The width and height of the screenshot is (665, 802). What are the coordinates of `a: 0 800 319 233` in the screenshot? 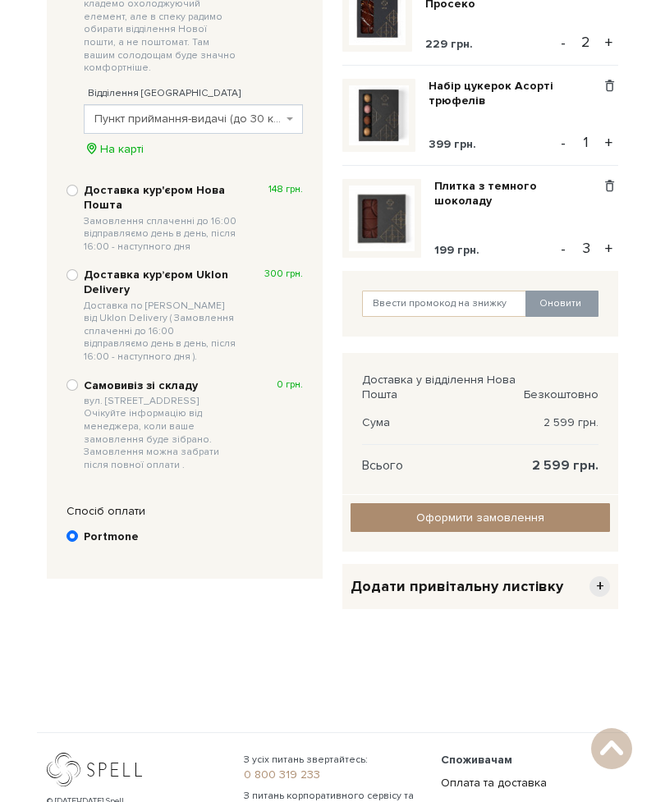 It's located at (332, 775).